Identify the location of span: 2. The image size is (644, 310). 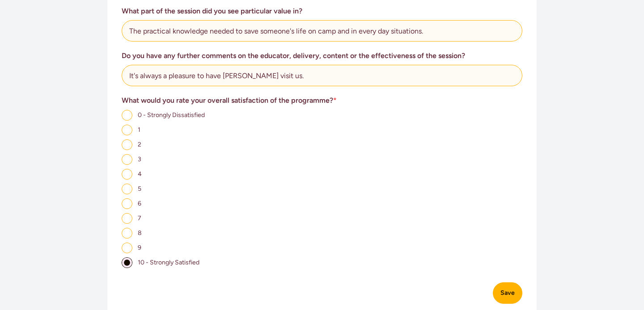
(140, 144).